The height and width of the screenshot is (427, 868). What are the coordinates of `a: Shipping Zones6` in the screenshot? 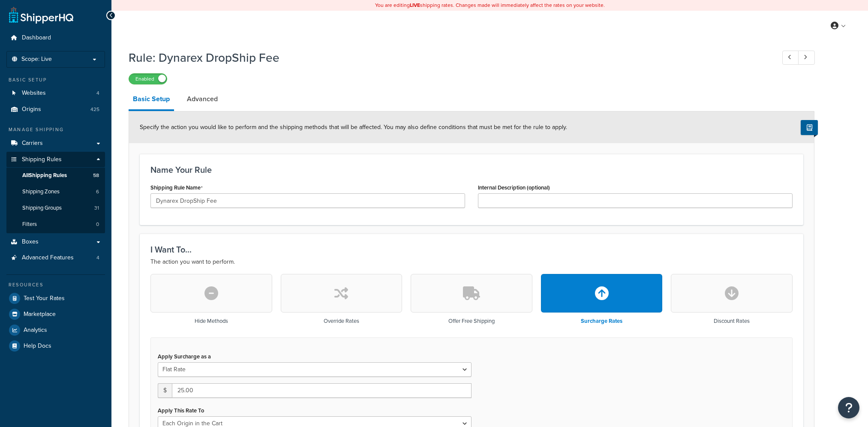 It's located at (56, 192).